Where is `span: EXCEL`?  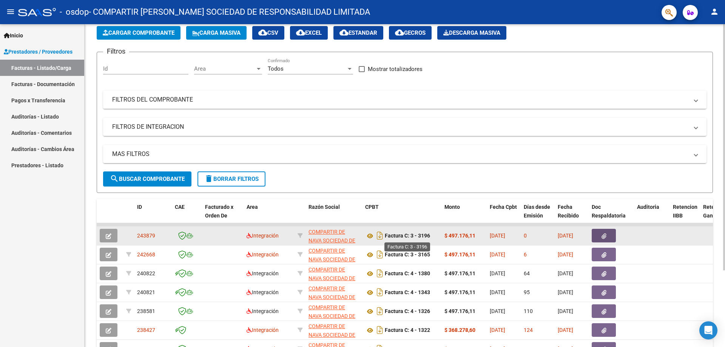 span: EXCEL is located at coordinates (309, 33).